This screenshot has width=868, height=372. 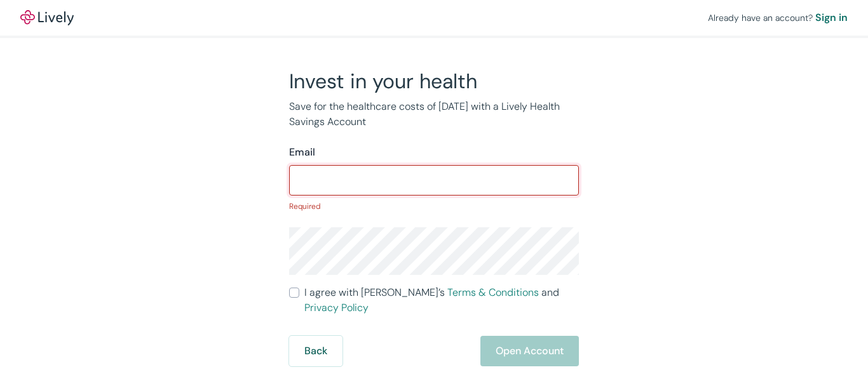 I want to click on div: Already have an account?, so click(x=777, y=18).